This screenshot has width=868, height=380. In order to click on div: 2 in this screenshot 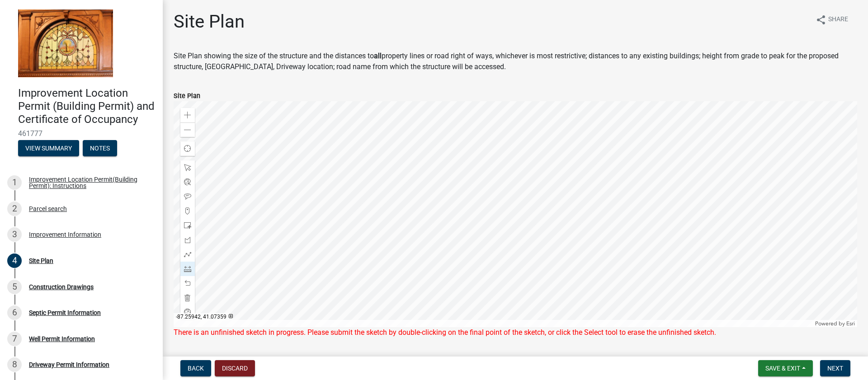, I will do `click(14, 208)`.